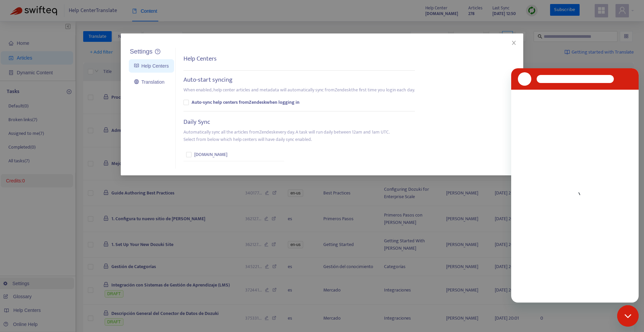 The image size is (644, 332). I want to click on button: Close, so click(514, 43).